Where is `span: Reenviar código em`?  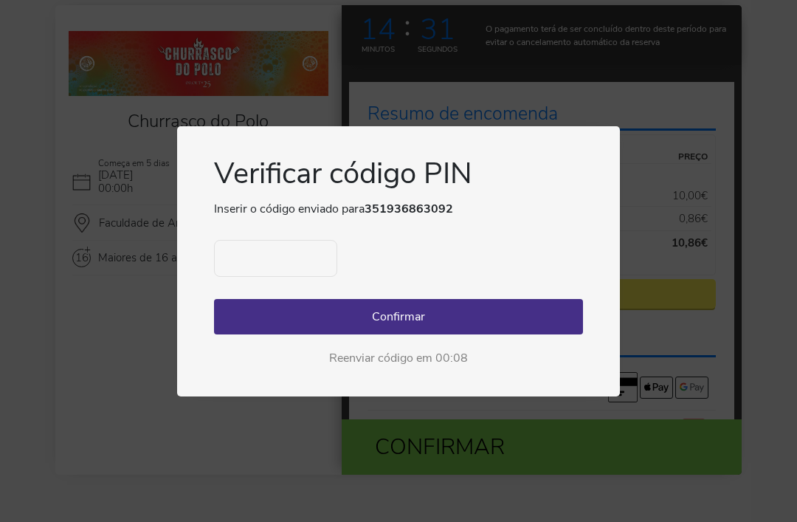
span: Reenviar código em is located at coordinates (381, 358).